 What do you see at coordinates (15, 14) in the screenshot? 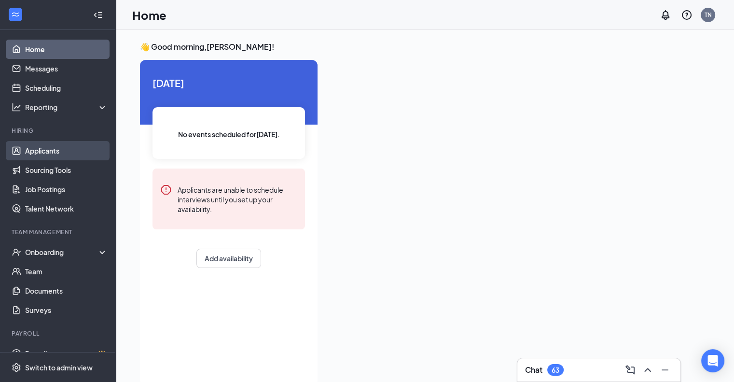
I see `svg: WorkstreamLogo` at bounding box center [15, 14].